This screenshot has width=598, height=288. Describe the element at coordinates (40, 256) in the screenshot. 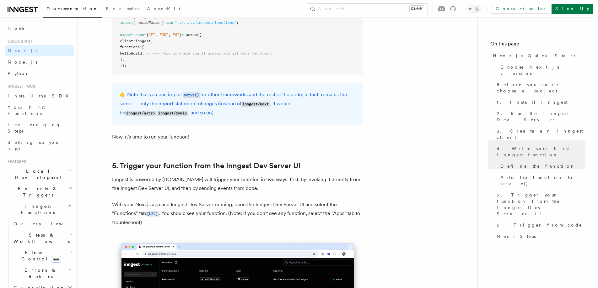

I see `span: Flow Control` at that location.